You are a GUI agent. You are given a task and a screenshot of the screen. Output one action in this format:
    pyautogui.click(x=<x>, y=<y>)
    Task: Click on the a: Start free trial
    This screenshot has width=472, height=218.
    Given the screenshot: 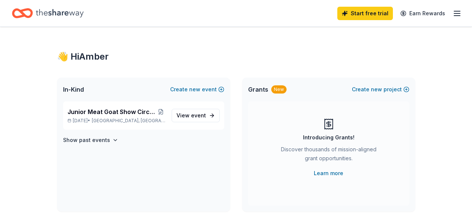 What is the action you would take?
    pyautogui.click(x=365, y=13)
    